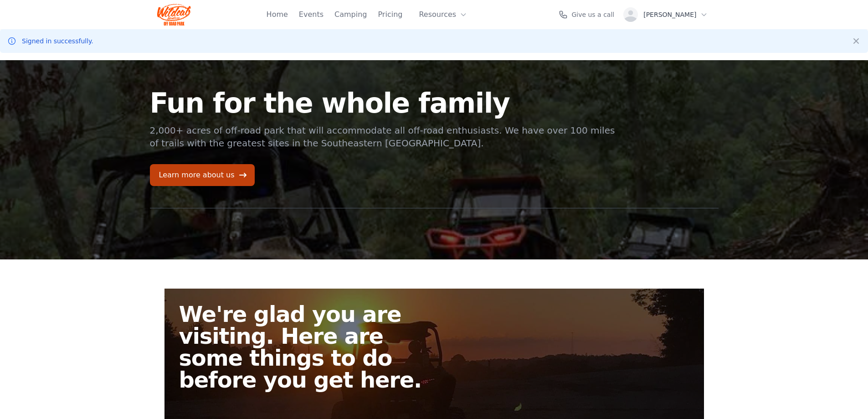 The image size is (868, 419). What do you see at coordinates (587, 14) in the screenshot?
I see `a: Give us a call` at bounding box center [587, 14].